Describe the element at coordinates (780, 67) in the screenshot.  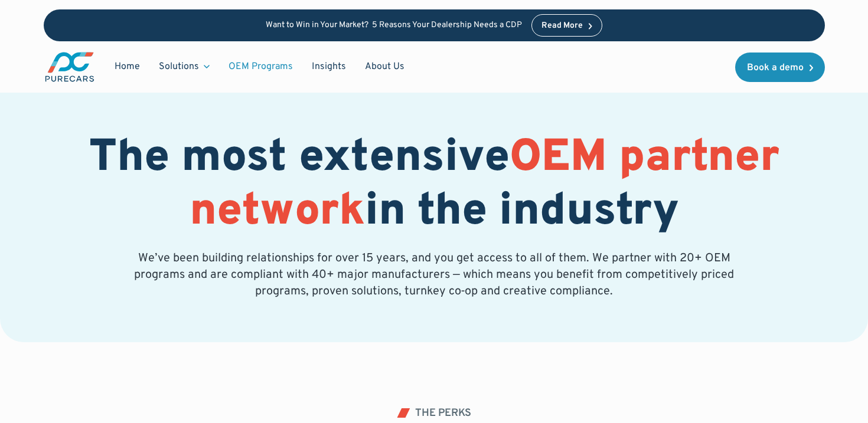
I see `a: Book a demo` at that location.